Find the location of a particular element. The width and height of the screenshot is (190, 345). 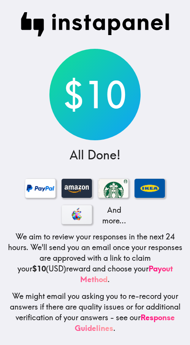

h5: We aim to review your responses in the next 24 hours. We'll send you an email once your responses... is located at coordinates (95, 258).